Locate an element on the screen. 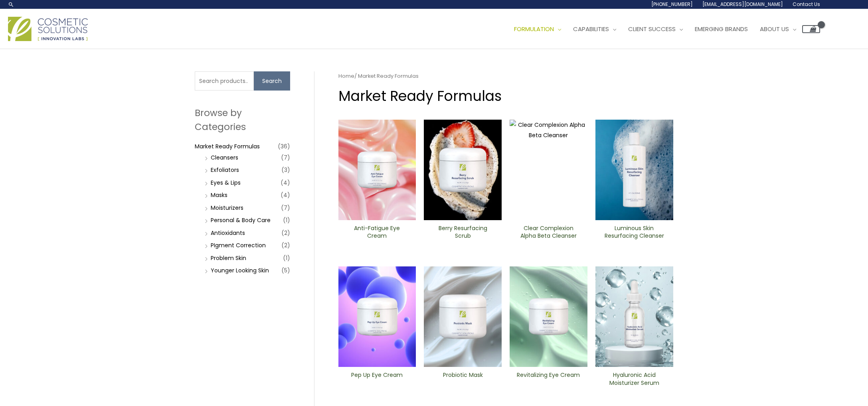  nav: Breadcrumb is located at coordinates (505, 76).